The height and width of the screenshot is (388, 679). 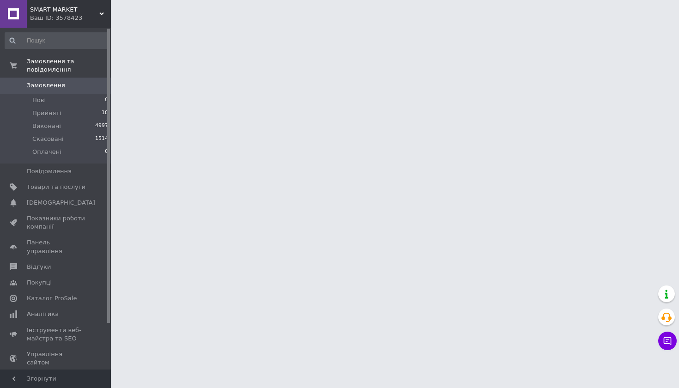 What do you see at coordinates (46, 85) in the screenshot?
I see `span: Замовлення` at bounding box center [46, 85].